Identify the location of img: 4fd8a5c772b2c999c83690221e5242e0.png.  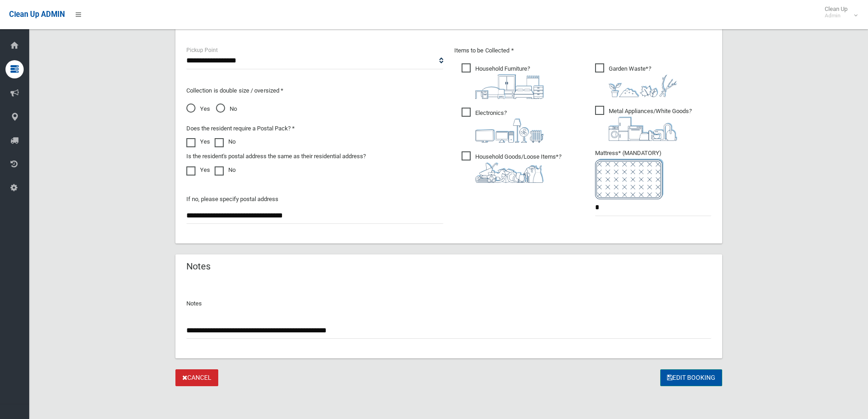
(643, 86).